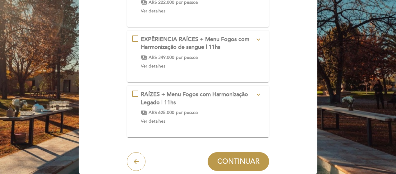  I want to click on i: arrow_back, so click(136, 162).